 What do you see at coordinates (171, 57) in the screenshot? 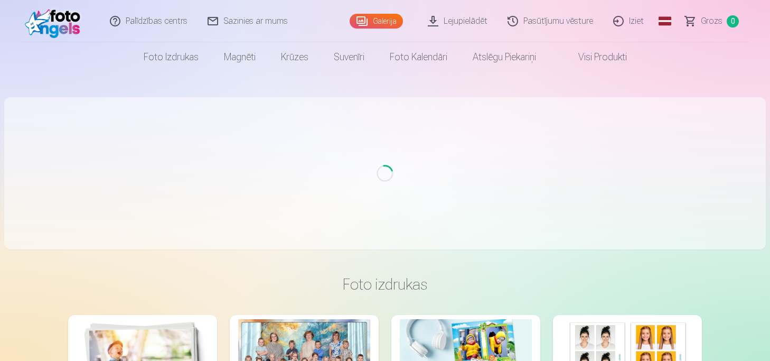
I see `a: Foto izdrukas` at bounding box center [171, 57].